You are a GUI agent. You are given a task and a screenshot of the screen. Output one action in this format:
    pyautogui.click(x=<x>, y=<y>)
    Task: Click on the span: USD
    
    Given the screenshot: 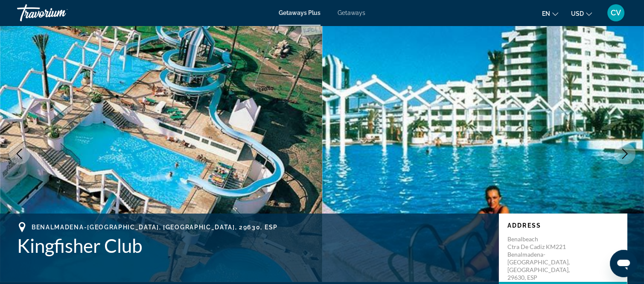 What is the action you would take?
    pyautogui.click(x=577, y=14)
    